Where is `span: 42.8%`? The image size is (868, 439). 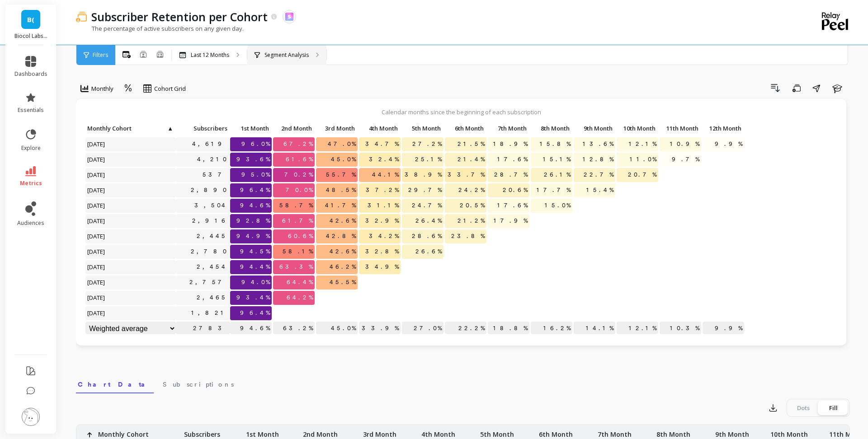
span: 42.8% is located at coordinates (341, 236).